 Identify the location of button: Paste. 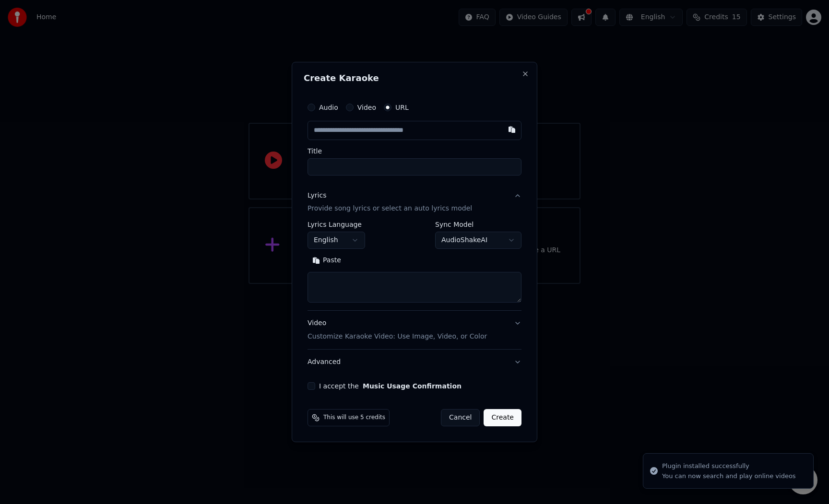
(327, 261).